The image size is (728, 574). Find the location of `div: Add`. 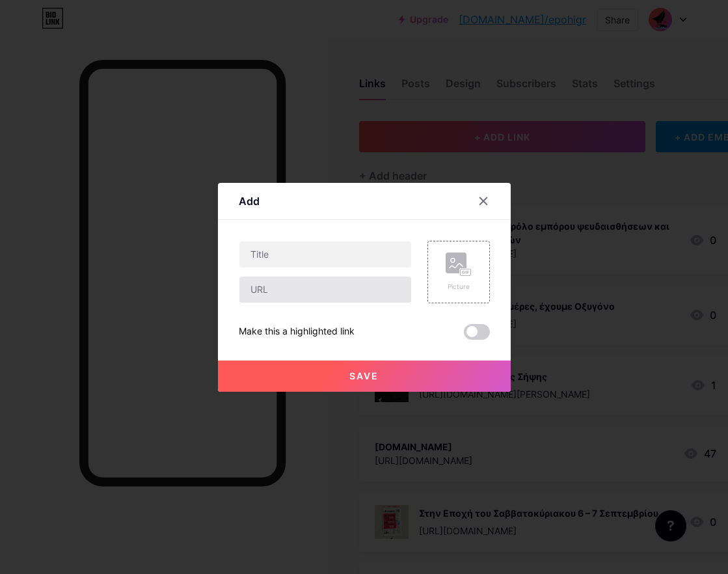

div: Add is located at coordinates (249, 201).